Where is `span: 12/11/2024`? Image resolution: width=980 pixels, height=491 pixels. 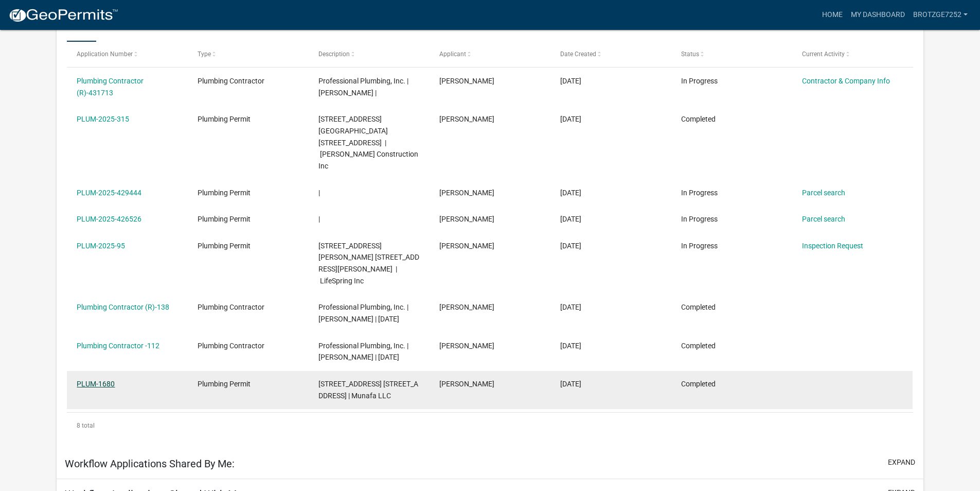
span: 12/11/2024 is located at coordinates (570, 307).